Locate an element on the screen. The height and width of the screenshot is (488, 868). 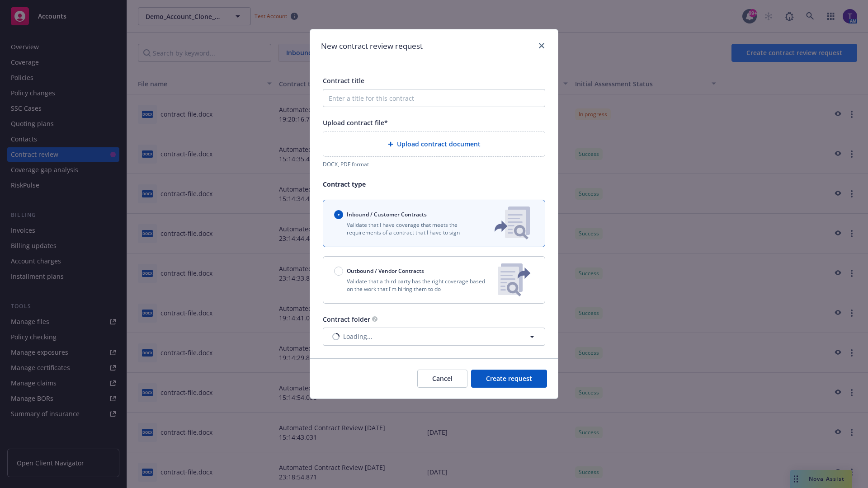
input: Outbound / Vendor Contracts is located at coordinates (339, 271).